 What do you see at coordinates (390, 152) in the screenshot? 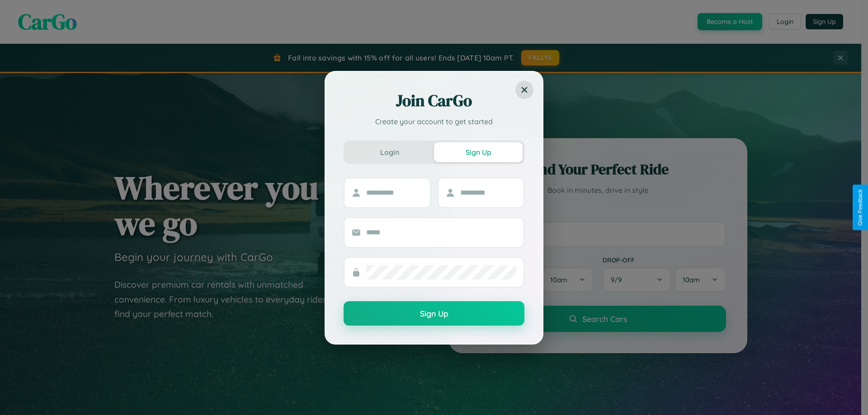
I see `button: Login` at bounding box center [390, 152].